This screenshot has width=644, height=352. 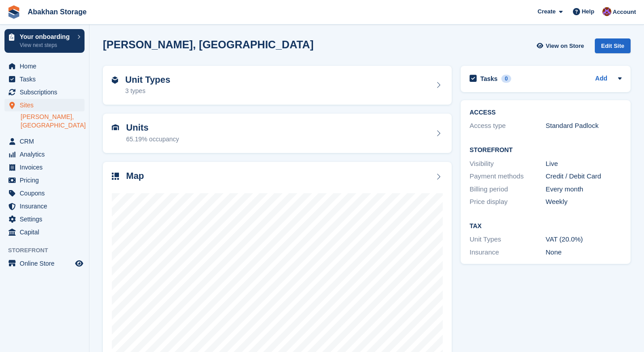 What do you see at coordinates (546, 150) in the screenshot?
I see `h2: Storefront` at bounding box center [546, 150].